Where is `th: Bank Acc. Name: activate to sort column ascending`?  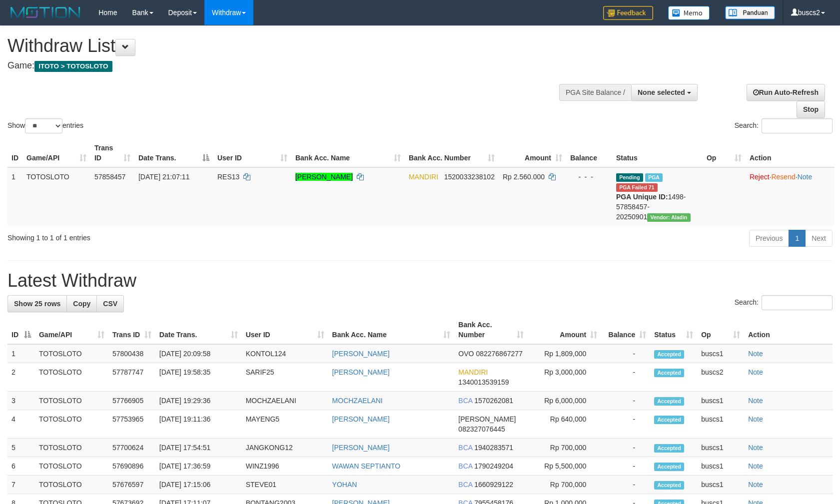 th: Bank Acc. Name: activate to sort column ascending is located at coordinates (392, 329).